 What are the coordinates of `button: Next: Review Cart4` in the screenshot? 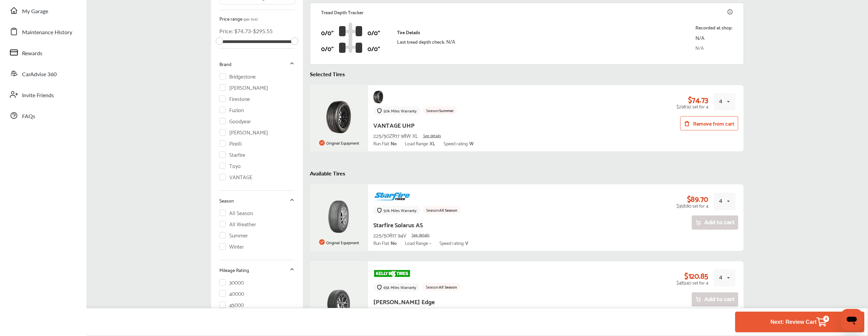 It's located at (800, 321).